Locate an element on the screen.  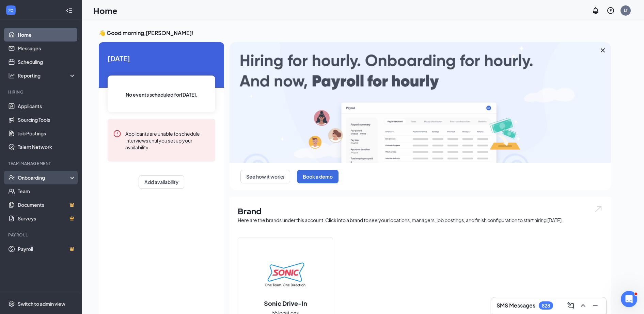
button: Book a demo is located at coordinates (318, 177).